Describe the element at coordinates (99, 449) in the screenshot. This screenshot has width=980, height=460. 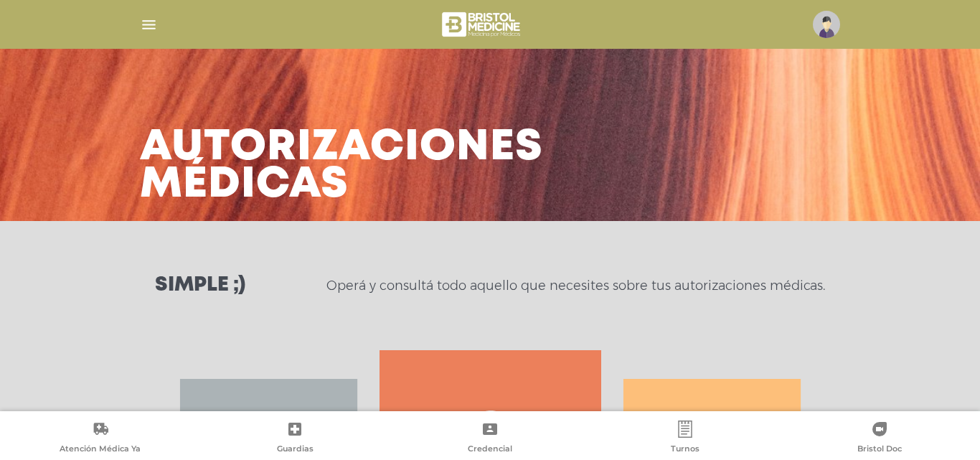
I see `span: Atención Médica Ya` at that location.